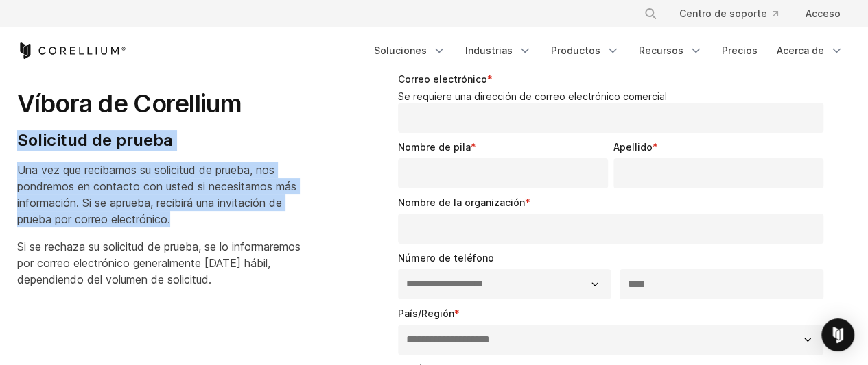  I want to click on font: Industrias, so click(489, 50).